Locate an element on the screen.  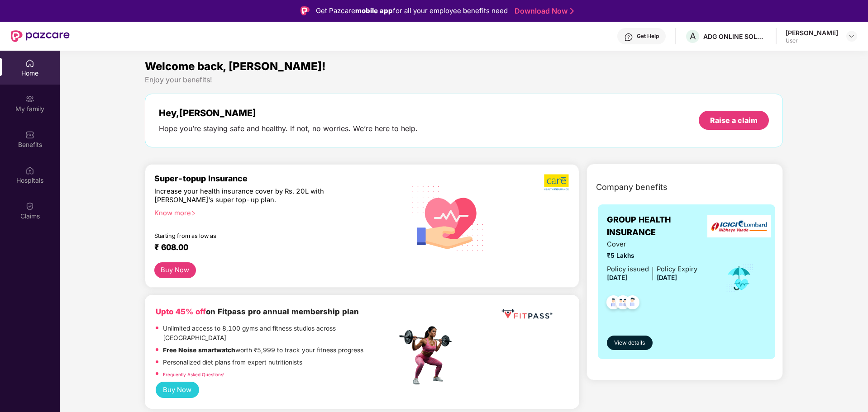
img: svg+xml;base64,PHN2ZyB4bWxucz0iaHR0cDovL3d3dy53My5vcmcvMjAwMC9zdmciIHhtbG5zOnhsaW5rPSJodHRwOi8vd3... is located at coordinates (448, 218).